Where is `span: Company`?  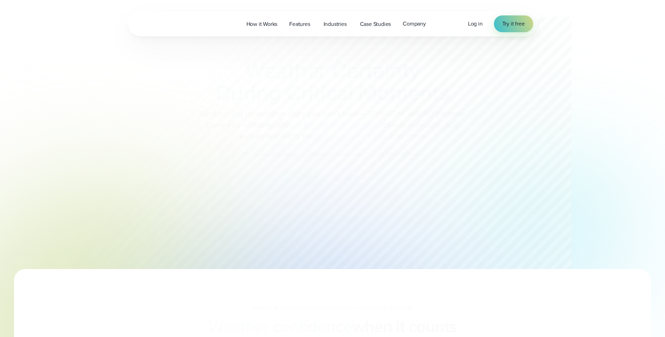
span: Company is located at coordinates (415, 24).